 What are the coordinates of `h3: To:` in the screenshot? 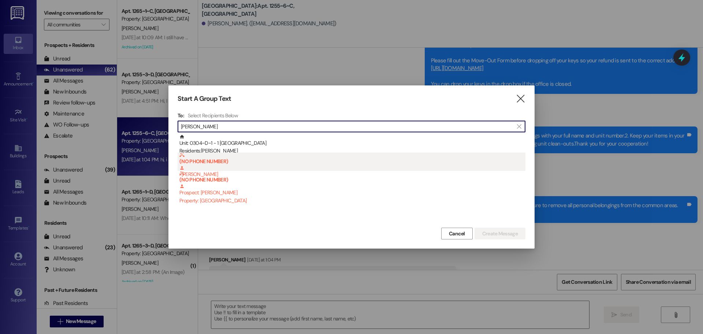 It's located at (181, 115).